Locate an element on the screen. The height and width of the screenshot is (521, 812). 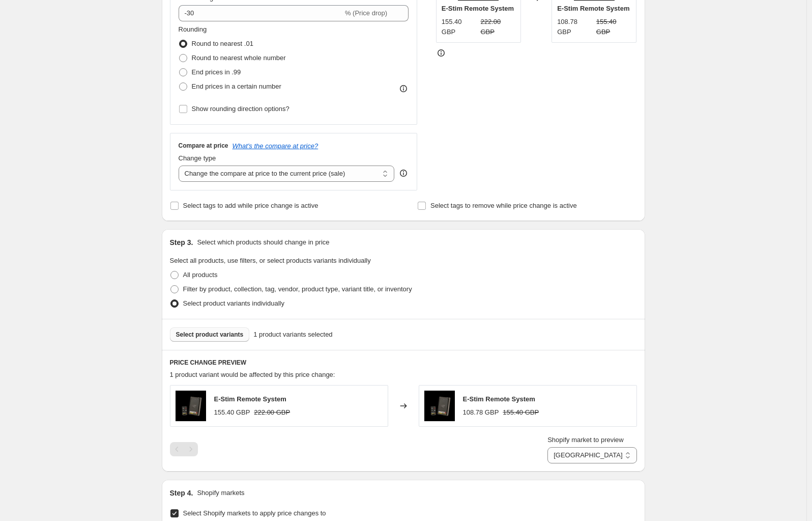
span: End prices in a certain number is located at coordinates (237, 86).